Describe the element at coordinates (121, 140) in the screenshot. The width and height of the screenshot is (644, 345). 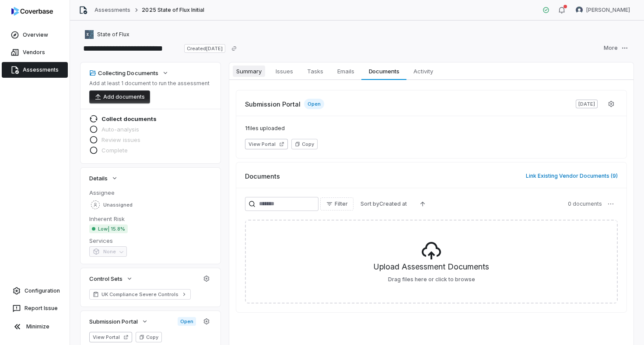
I see `span: Review issues` at that location.